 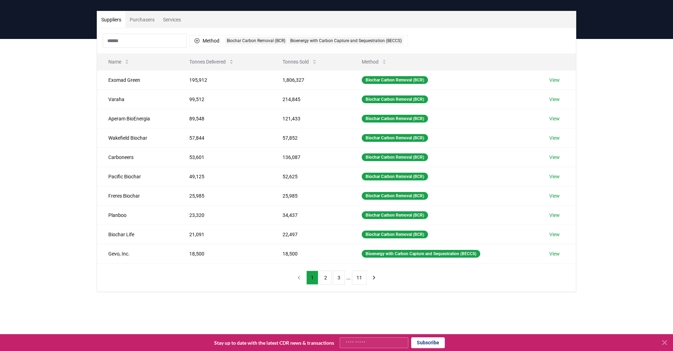 What do you see at coordinates (312, 277) in the screenshot?
I see `button: 1` at bounding box center [312, 277].